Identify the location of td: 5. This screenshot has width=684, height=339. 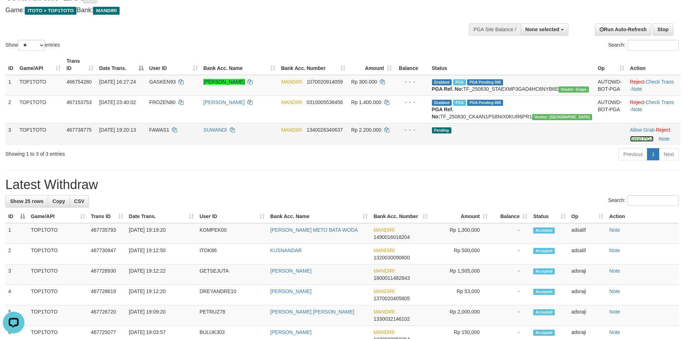
(17, 316).